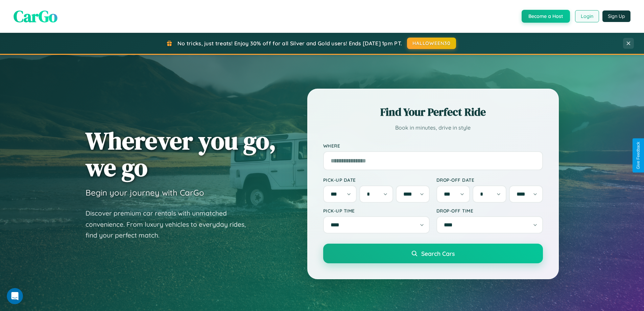  I want to click on button: HALLOWEEN30, so click(432, 43).